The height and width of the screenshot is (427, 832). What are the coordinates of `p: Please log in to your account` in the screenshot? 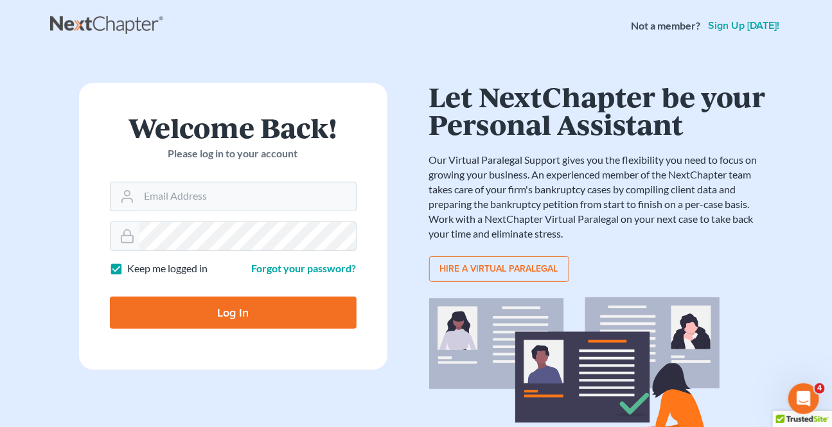 It's located at (233, 154).